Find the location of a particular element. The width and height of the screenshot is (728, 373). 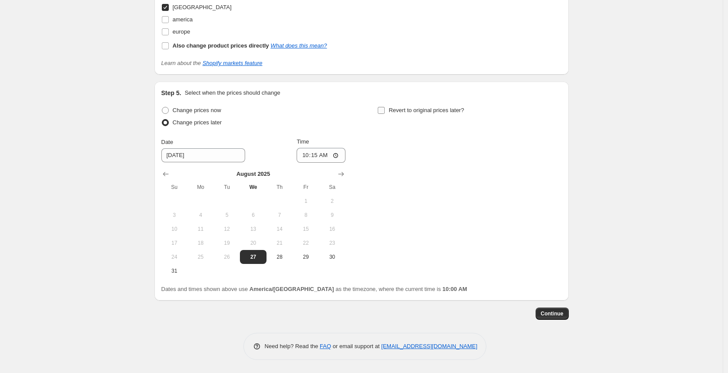

span: 24 is located at coordinates (175, 257).